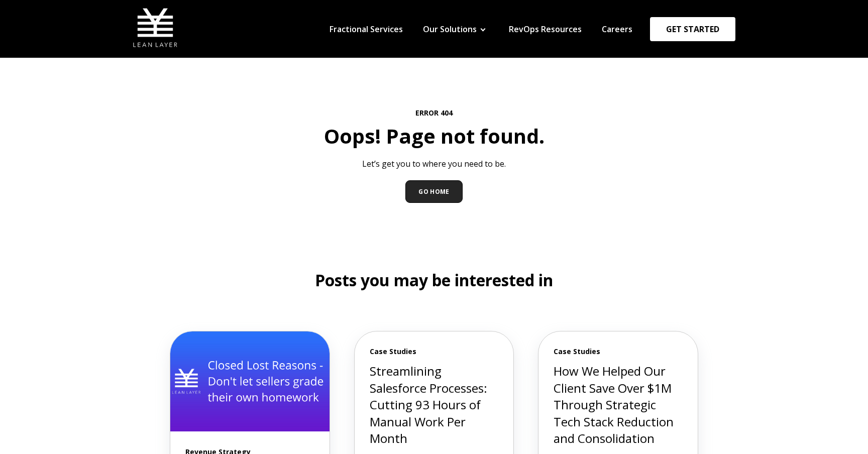  What do you see at coordinates (434, 113) in the screenshot?
I see `span: ERROR 404` at bounding box center [434, 113].